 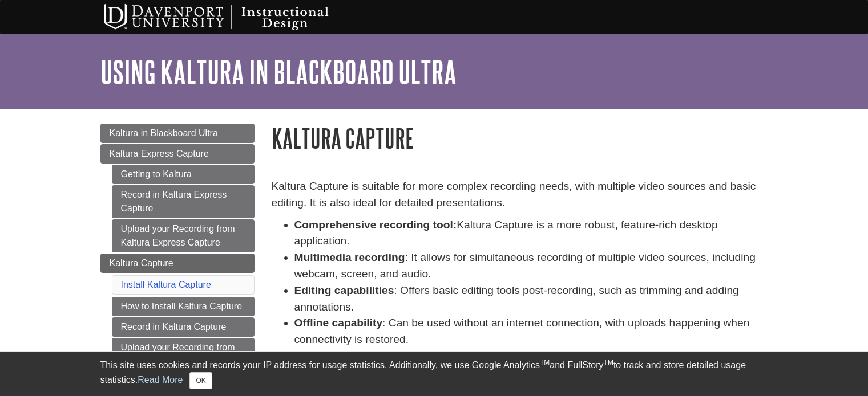 I want to click on div: This site uses cookies and records your IP address for usage statistics. Additionally, we use Goo..., so click(x=434, y=374).